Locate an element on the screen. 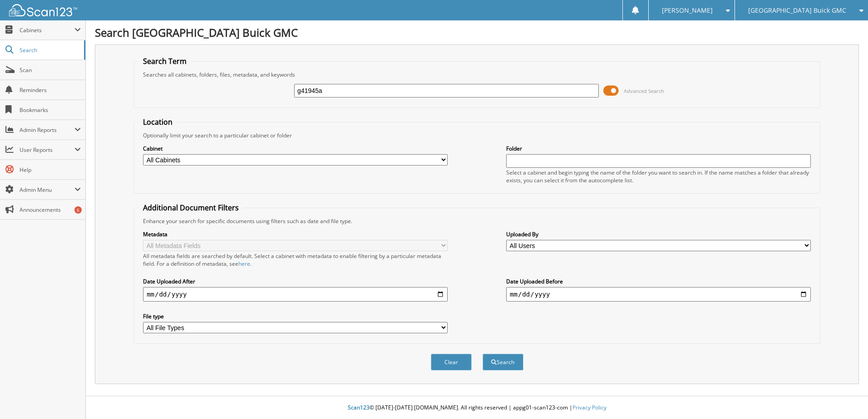 This screenshot has height=419, width=868. div: Searches all cabinets, folders, files, metadata, and keywords is located at coordinates (477, 74).